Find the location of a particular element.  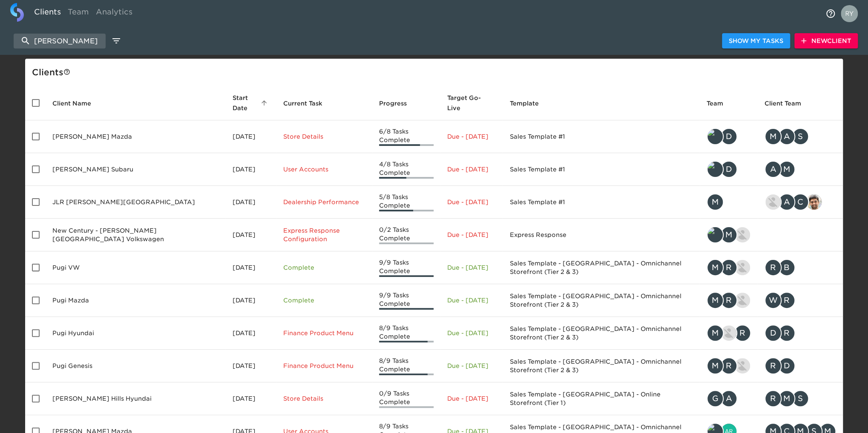

span: Start Date is located at coordinates (251, 103).